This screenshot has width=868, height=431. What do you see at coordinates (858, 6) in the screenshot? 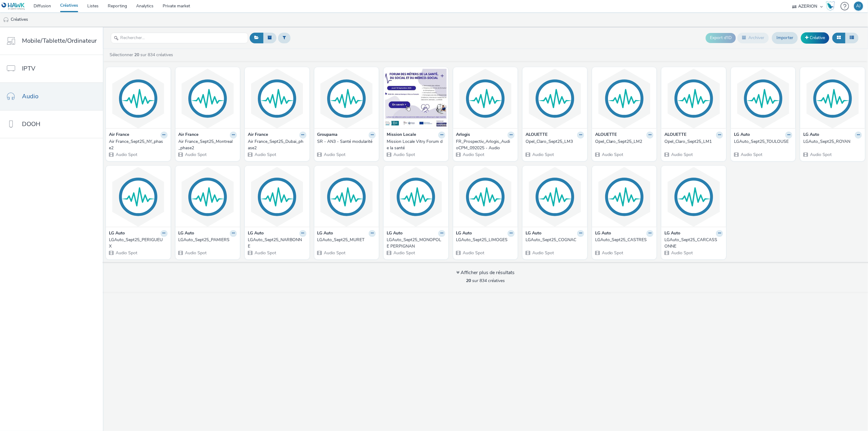
I see `div: AJ` at bounding box center [858, 6].